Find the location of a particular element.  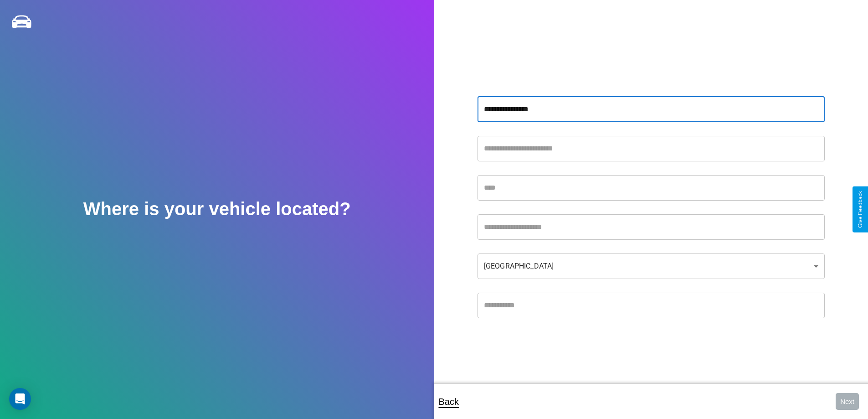

button: Next is located at coordinates (847, 402).